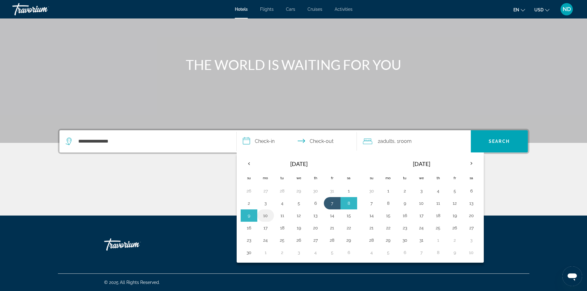 The width and height of the screenshot is (587, 291). Describe the element at coordinates (371, 240) in the screenshot. I see `button: Day 28` at that location.